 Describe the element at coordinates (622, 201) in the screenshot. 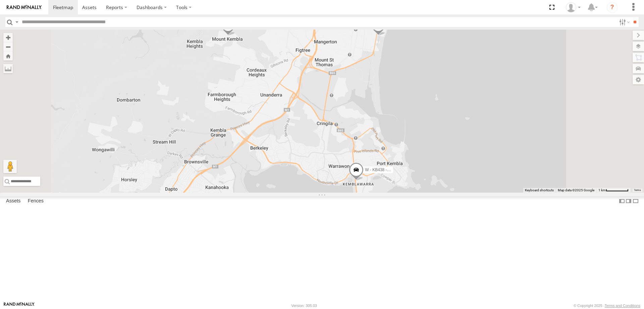

I see `label: Dock Summary Table to the Left` at that location.